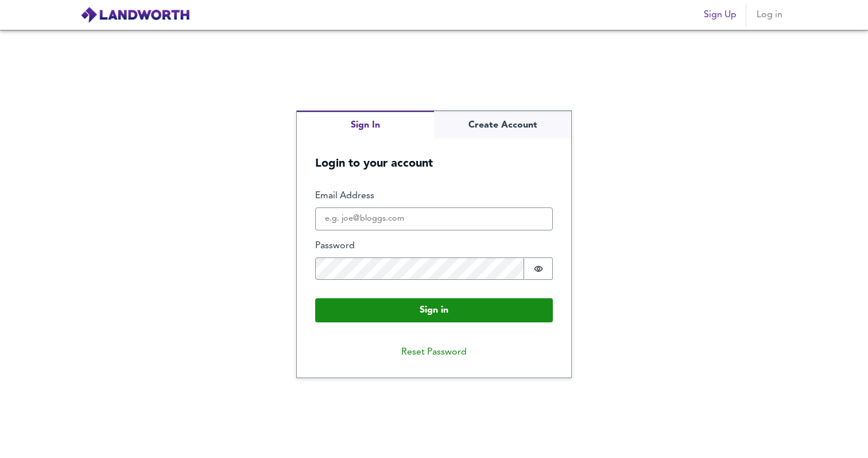 Image resolution: width=868 pixels, height=458 pixels. Describe the element at coordinates (434, 352) in the screenshot. I see `button: Reset Password` at that location.